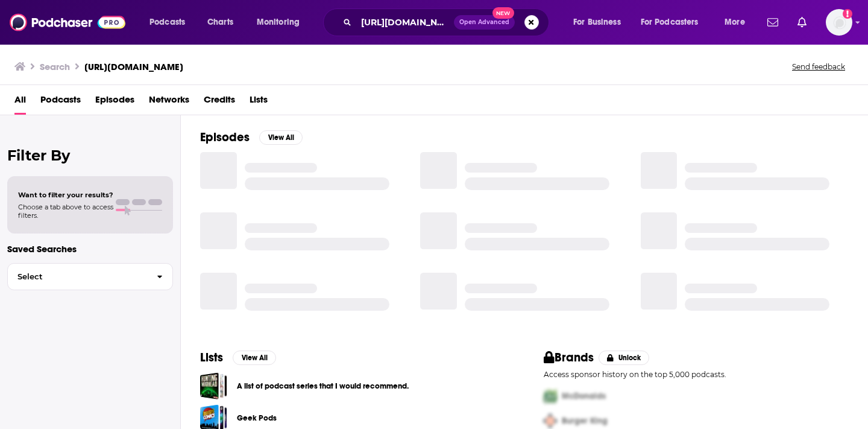 The height and width of the screenshot is (429, 868). What do you see at coordinates (551, 395) in the screenshot?
I see `img: First Pro Logo` at bounding box center [551, 395].